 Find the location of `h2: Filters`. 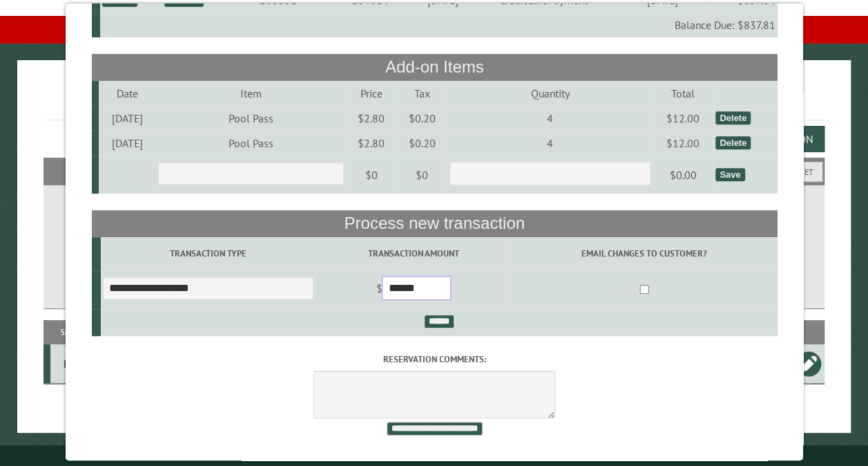

h2: Filters is located at coordinates (434, 171).